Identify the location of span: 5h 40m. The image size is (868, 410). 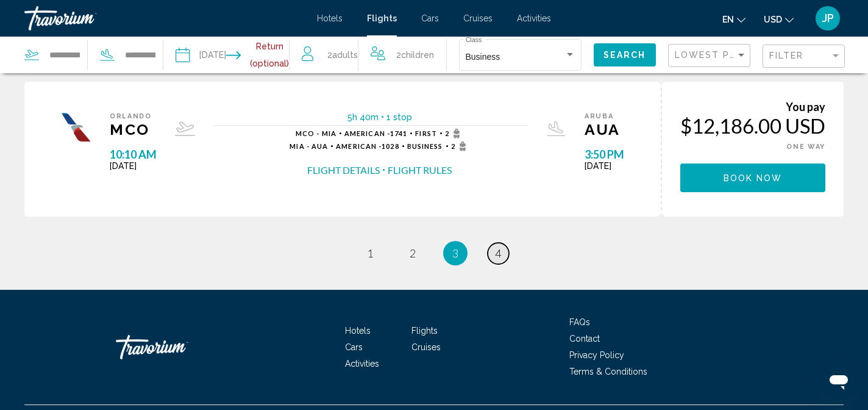
(363, 117).